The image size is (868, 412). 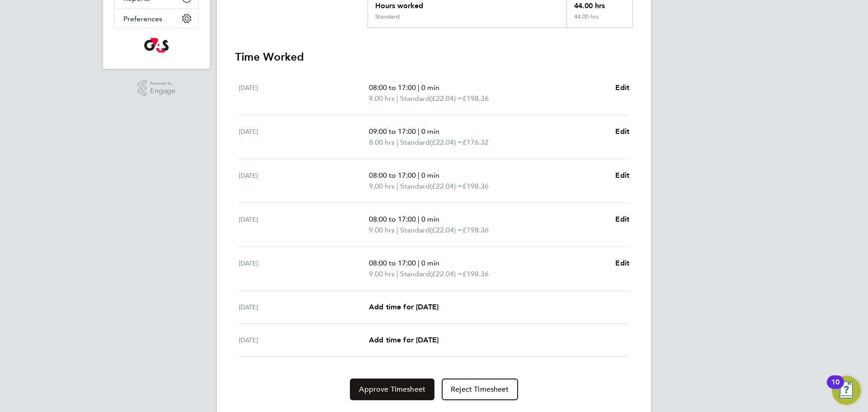 What do you see at coordinates (392, 131) in the screenshot?
I see `span: 09:00 to 17:00` at bounding box center [392, 131].